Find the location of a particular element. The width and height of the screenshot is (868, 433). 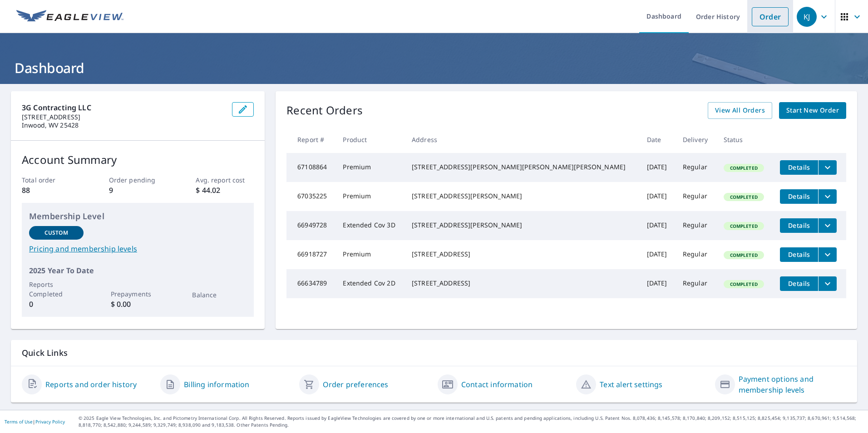

h1: Dashboard is located at coordinates (434, 68).